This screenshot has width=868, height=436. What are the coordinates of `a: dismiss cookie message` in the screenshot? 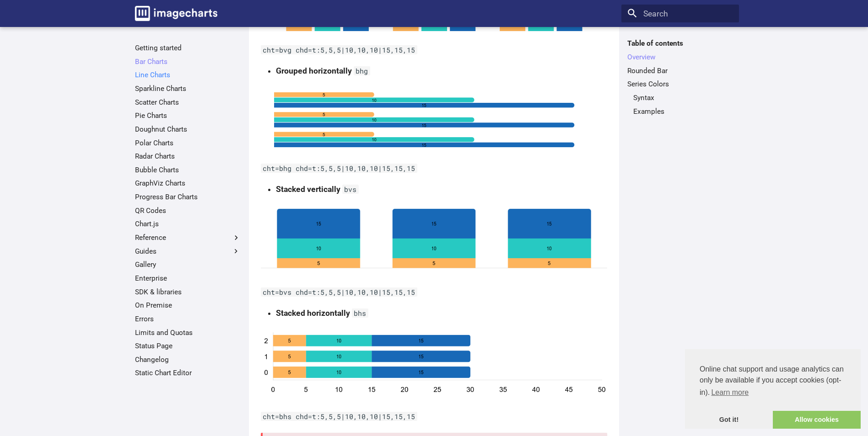 It's located at (729, 420).